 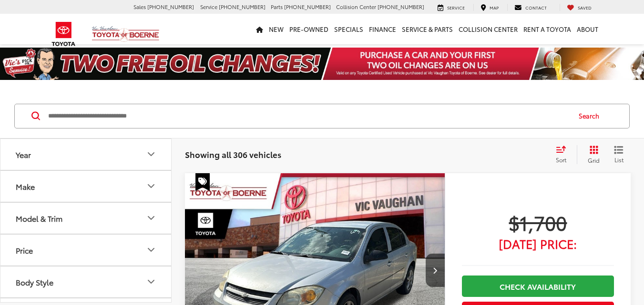 I want to click on form: Search by Make, Model, or Keyword, so click(x=308, y=116).